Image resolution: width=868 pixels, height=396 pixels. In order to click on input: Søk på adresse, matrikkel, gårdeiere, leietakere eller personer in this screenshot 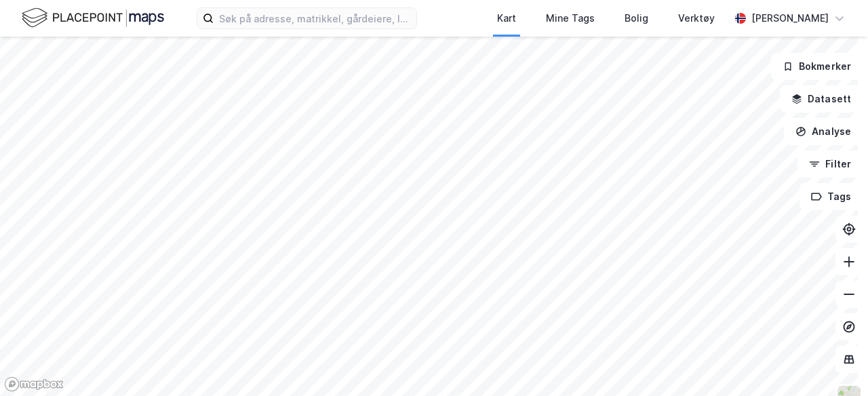, I will do `click(315, 19)`.